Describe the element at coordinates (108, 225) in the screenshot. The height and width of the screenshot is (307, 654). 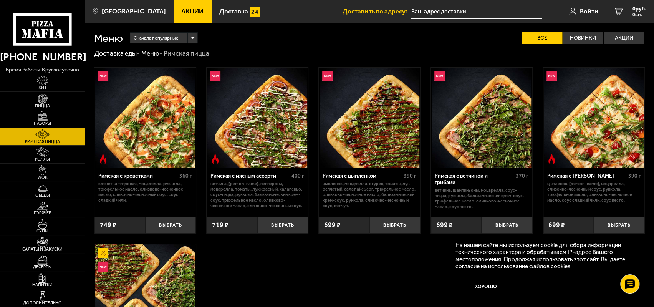
I see `span: 749 ₽` at that location.